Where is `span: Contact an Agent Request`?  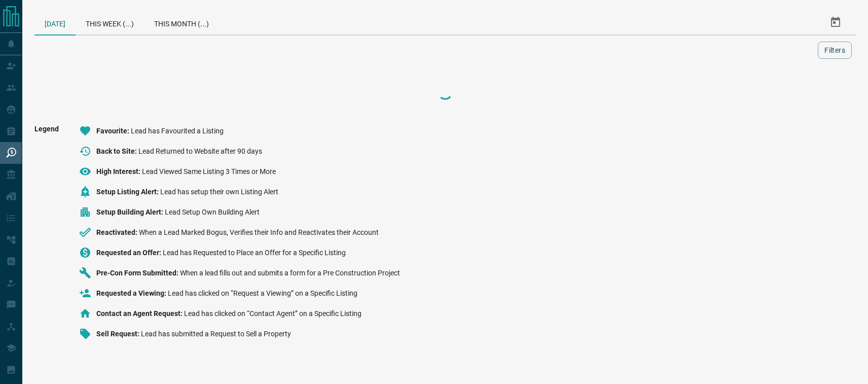
span: Contact an Agent Request is located at coordinates (140, 314).